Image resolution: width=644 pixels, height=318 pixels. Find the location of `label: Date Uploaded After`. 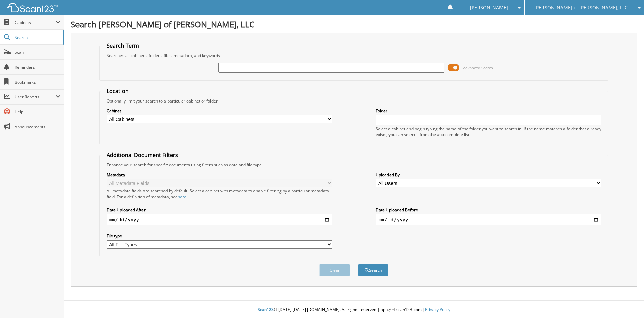

label: Date Uploaded After is located at coordinates (219, 210).